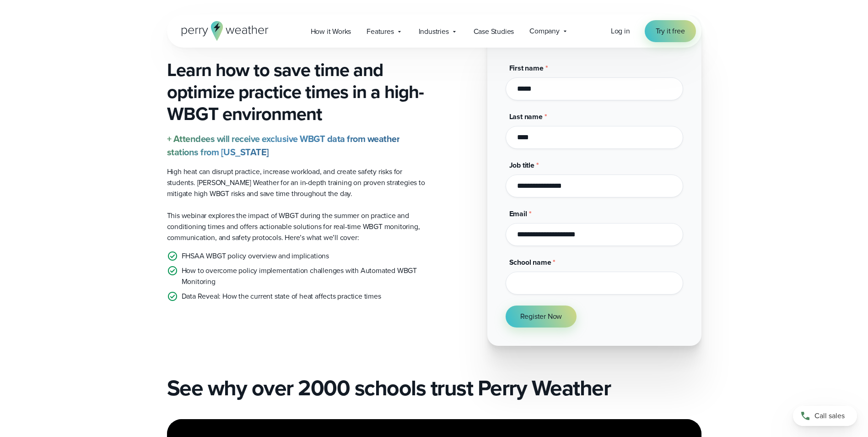 The image size is (868, 437). I want to click on span: Case Studies, so click(493, 31).